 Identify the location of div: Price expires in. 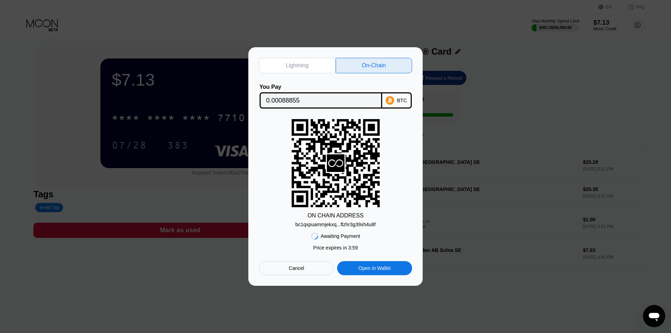
(335, 247).